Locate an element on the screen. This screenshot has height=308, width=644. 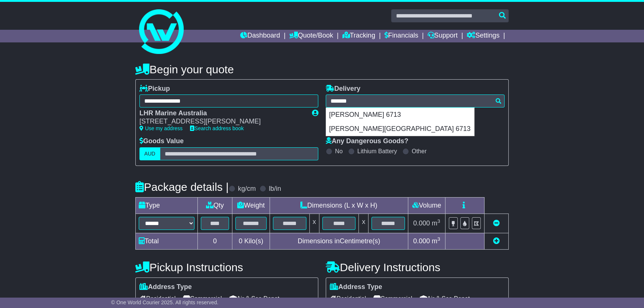
h4: Package details | is located at coordinates (182, 187).